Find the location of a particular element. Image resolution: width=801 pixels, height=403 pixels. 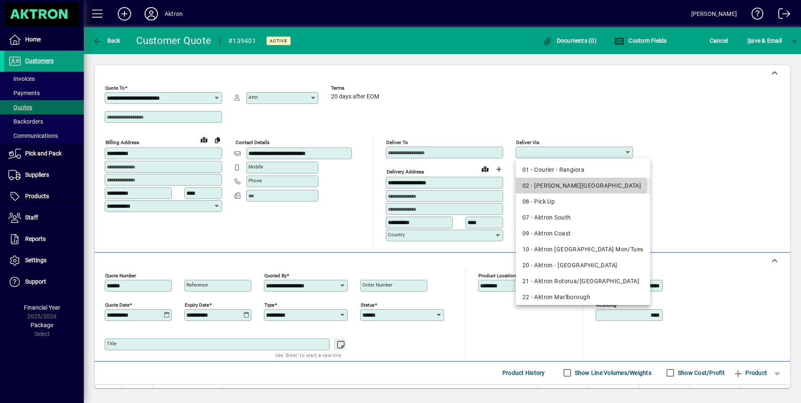

mat-label: Quote To is located at coordinates (115, 88).